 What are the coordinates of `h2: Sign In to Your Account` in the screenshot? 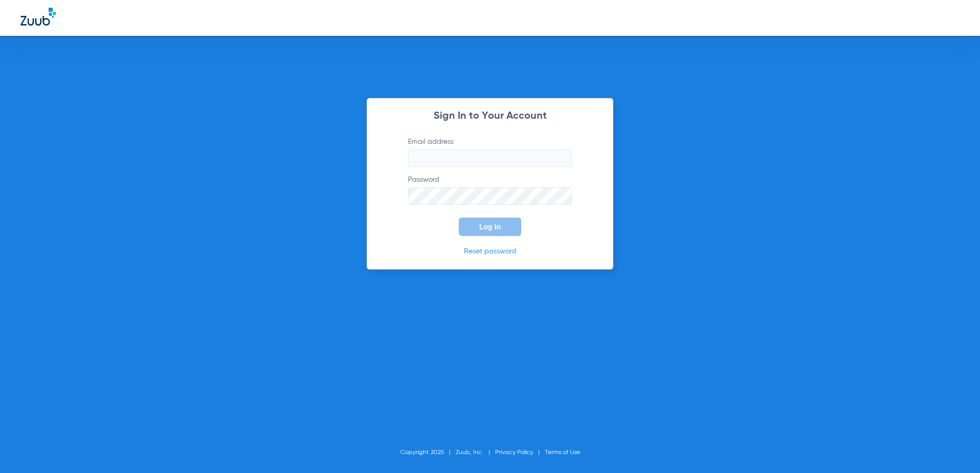 It's located at (490, 116).